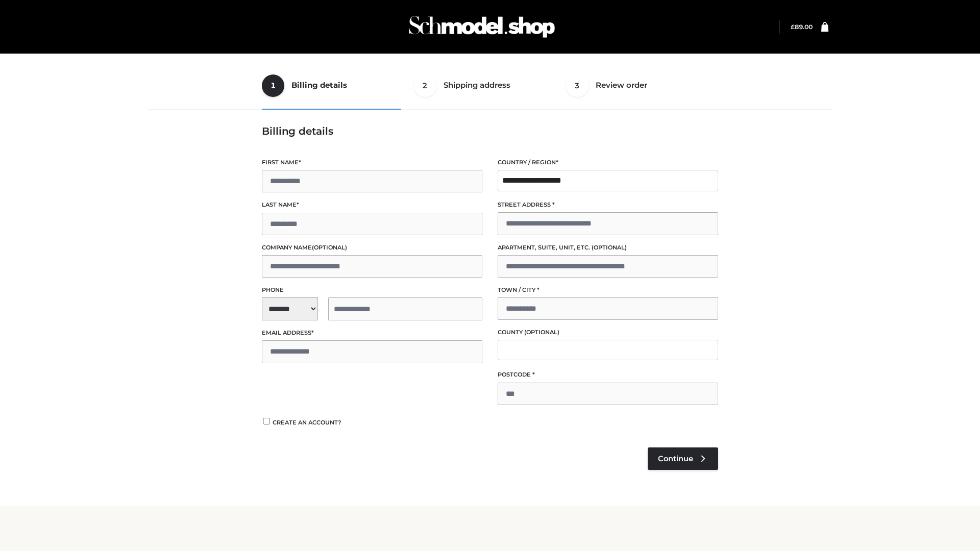 The image size is (980, 551). I want to click on a: Continue, so click(682, 459).